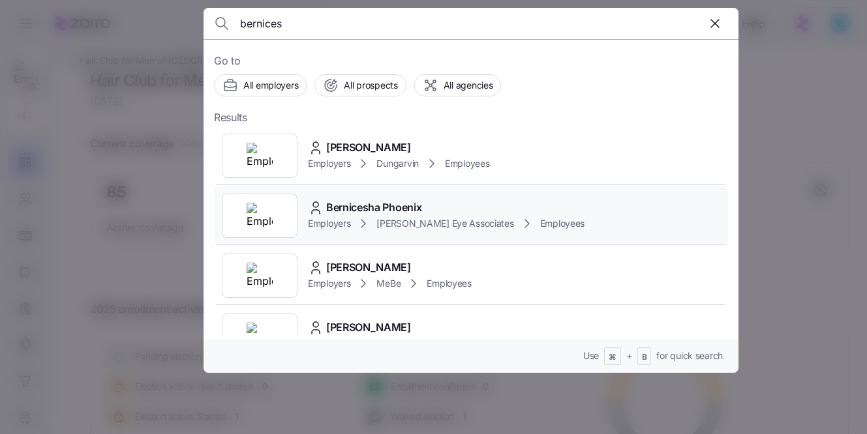 This screenshot has height=434, width=867. I want to click on span: Bernicesha Phoenix, so click(374, 207).